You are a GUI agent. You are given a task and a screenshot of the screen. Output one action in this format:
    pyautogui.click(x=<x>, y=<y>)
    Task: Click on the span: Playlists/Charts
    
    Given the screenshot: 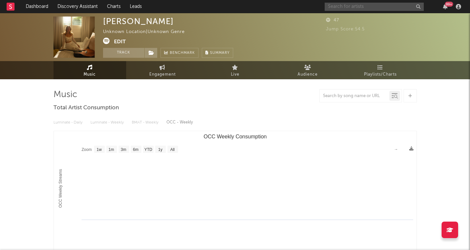 What is the action you would take?
    pyautogui.click(x=380, y=75)
    